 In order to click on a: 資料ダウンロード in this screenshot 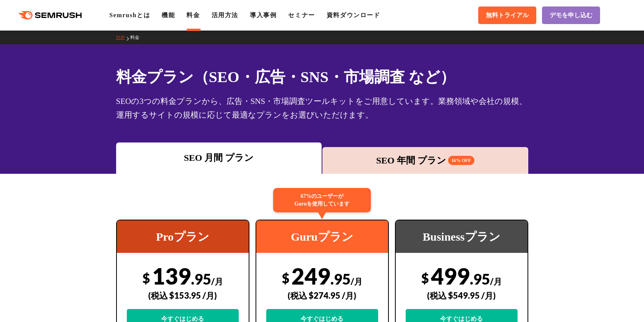, I will do `click(354, 15)`.